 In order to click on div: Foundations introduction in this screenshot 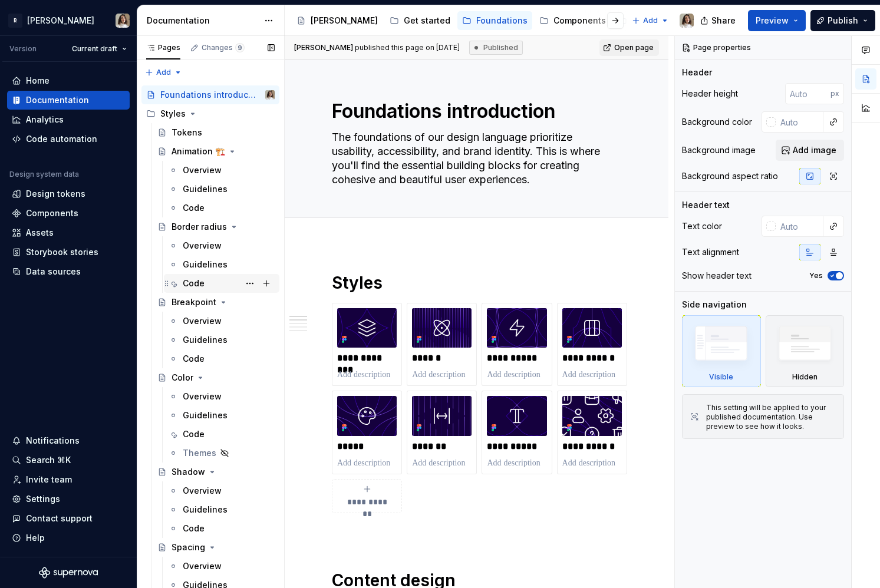, I will do `click(208, 95)`.